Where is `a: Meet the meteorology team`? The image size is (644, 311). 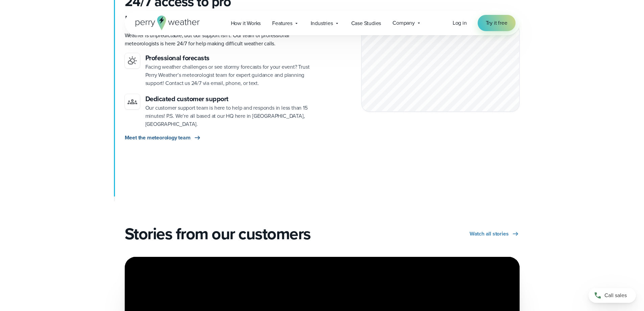
a: Meet the meteorology team is located at coordinates (163, 138).